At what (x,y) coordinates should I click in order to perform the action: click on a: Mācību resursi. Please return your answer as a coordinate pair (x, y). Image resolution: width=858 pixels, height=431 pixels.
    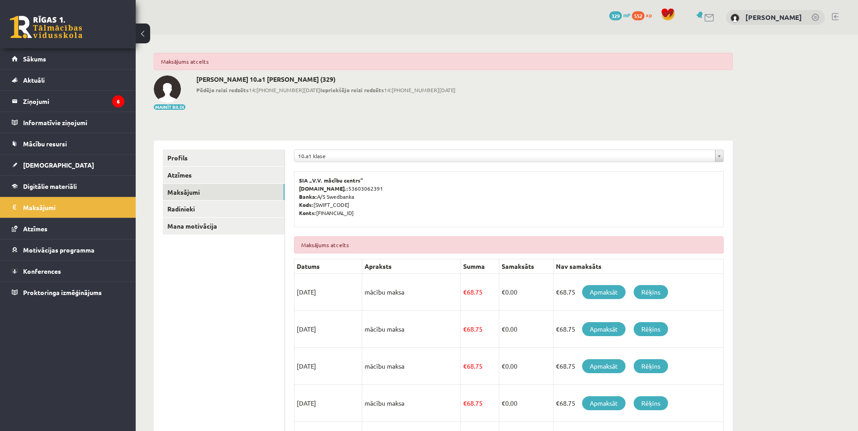
    Looking at the image, I should click on (68, 144).